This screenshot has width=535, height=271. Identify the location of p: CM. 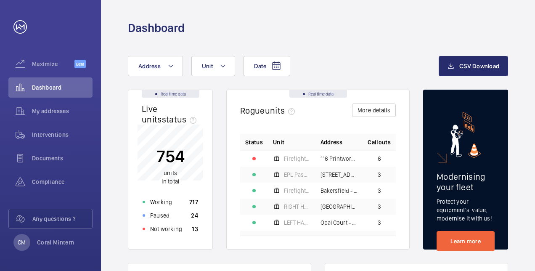
(21, 242).